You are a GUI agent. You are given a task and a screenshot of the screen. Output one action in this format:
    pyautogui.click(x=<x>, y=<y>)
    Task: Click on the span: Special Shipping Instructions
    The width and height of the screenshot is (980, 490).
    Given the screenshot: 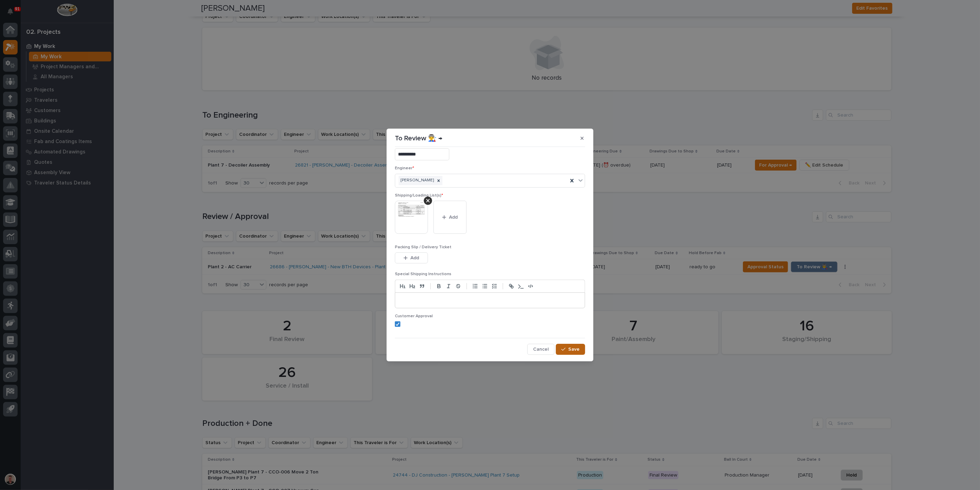 What is the action you would take?
    pyautogui.click(x=423, y=274)
    